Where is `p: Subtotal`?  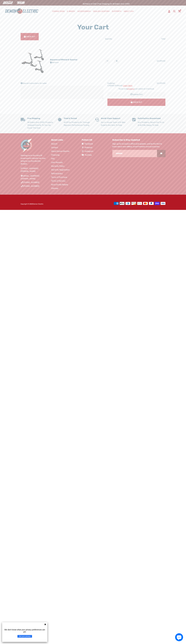
p: Subtotal is located at coordinates (122, 84).